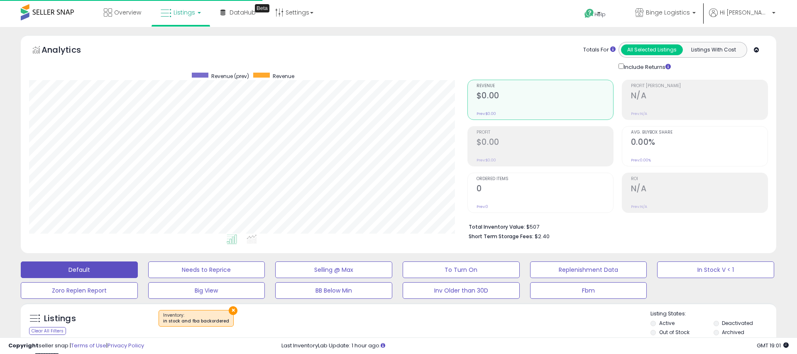  I want to click on div: seller snap | |, so click(76, 346).